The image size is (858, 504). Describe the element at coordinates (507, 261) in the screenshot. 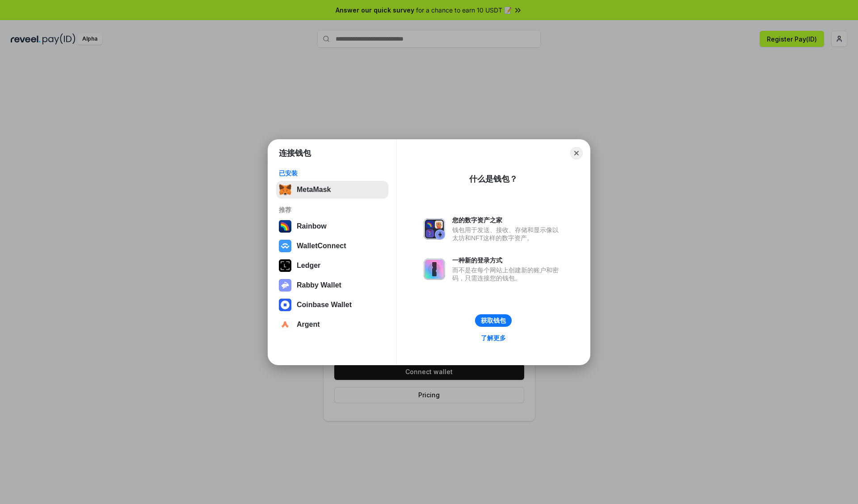

I see `div: 一种新的登录方式` at that location.